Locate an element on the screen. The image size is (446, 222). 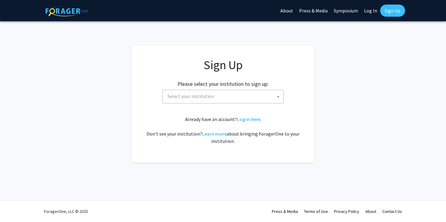
a: Terms of Use is located at coordinates (316, 211).